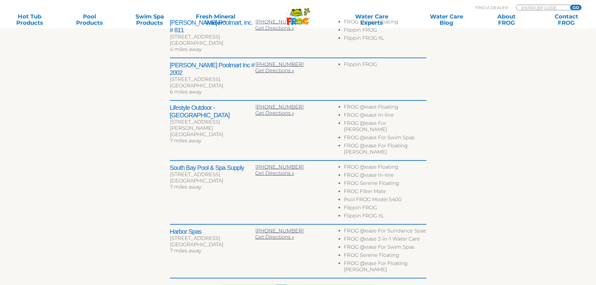 The width and height of the screenshot is (596, 285). I want to click on a: Hot TubProducts, so click(29, 20).